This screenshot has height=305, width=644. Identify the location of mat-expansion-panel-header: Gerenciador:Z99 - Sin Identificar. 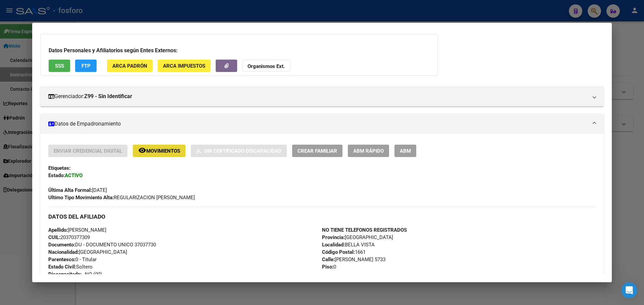
(322, 97).